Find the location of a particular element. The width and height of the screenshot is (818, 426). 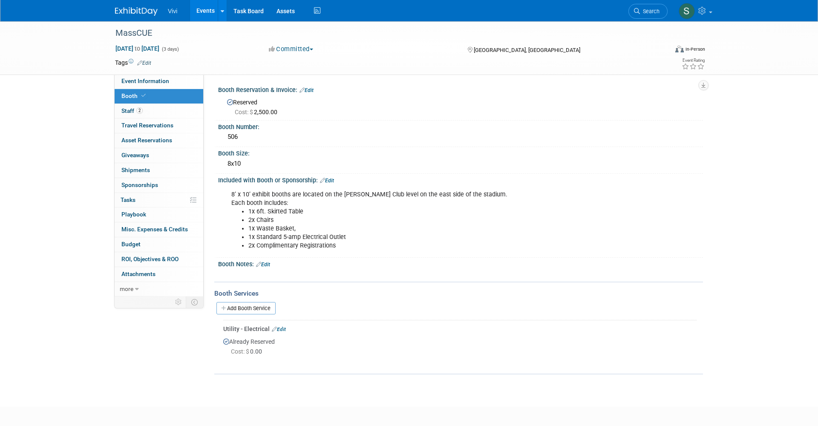

td: Personalize Event Tab Strip is located at coordinates (179, 302).